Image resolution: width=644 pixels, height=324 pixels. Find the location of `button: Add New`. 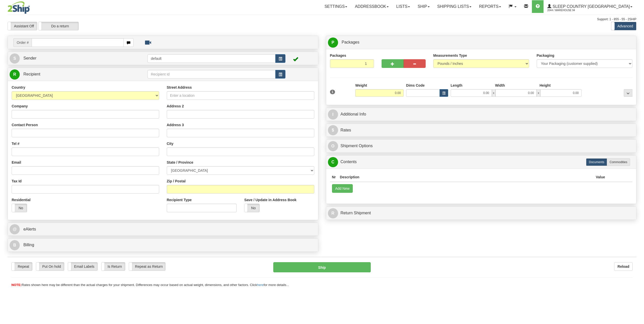

button: Add New is located at coordinates (342, 188).